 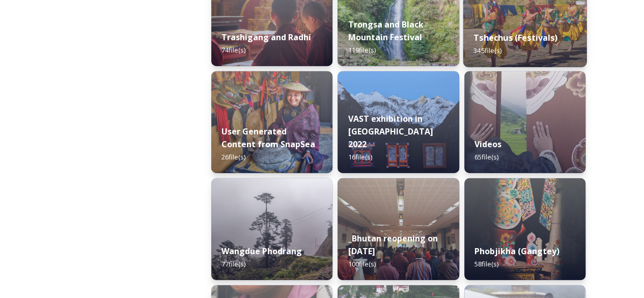 I want to click on span: 74 file(s), so click(x=233, y=50).